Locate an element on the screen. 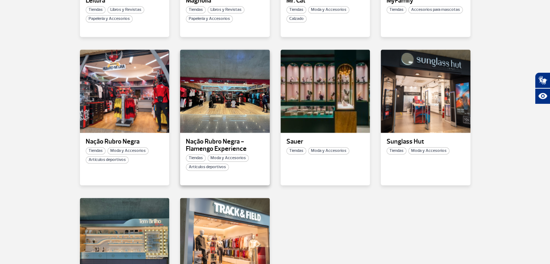 The width and height of the screenshot is (550, 264). div: Plugin de acessibilidade da Hand Talk. is located at coordinates (543, 88).